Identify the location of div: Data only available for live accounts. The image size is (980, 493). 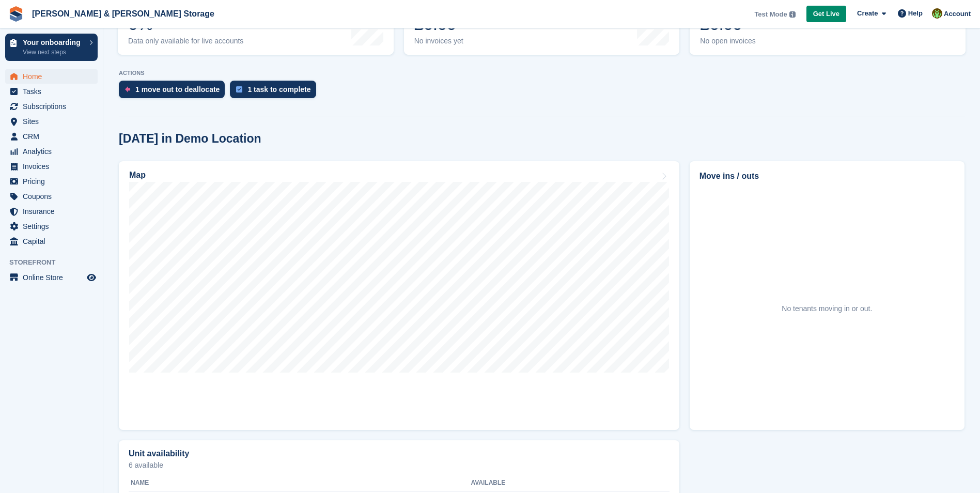
(186, 41).